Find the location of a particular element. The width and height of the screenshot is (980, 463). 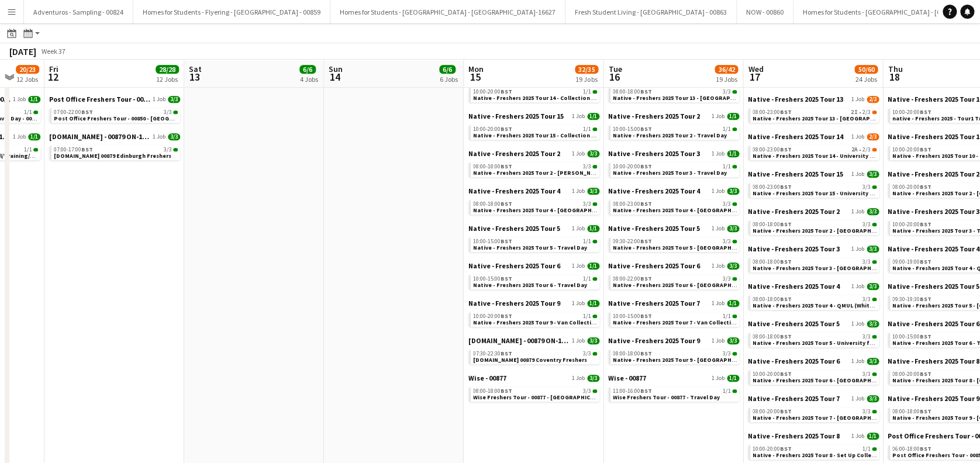

span: 09:00-19:00 is located at coordinates (912, 262).